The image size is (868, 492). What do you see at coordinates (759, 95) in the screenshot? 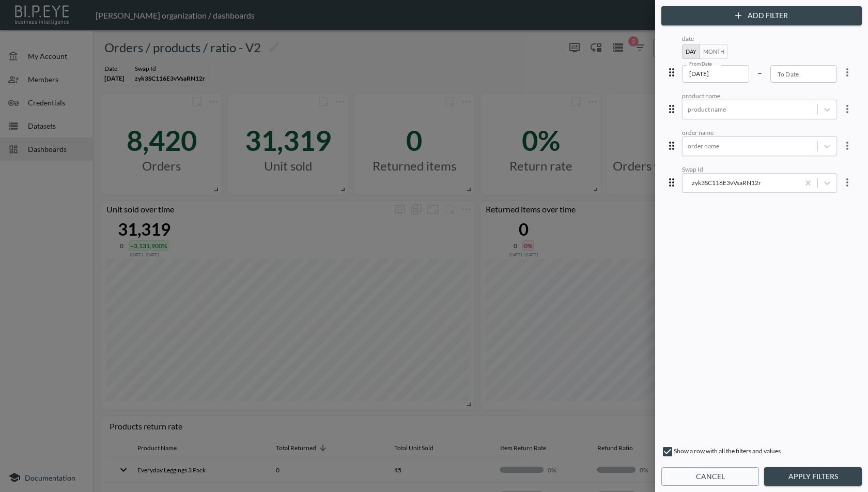
I see `div: product name` at bounding box center [759, 95].